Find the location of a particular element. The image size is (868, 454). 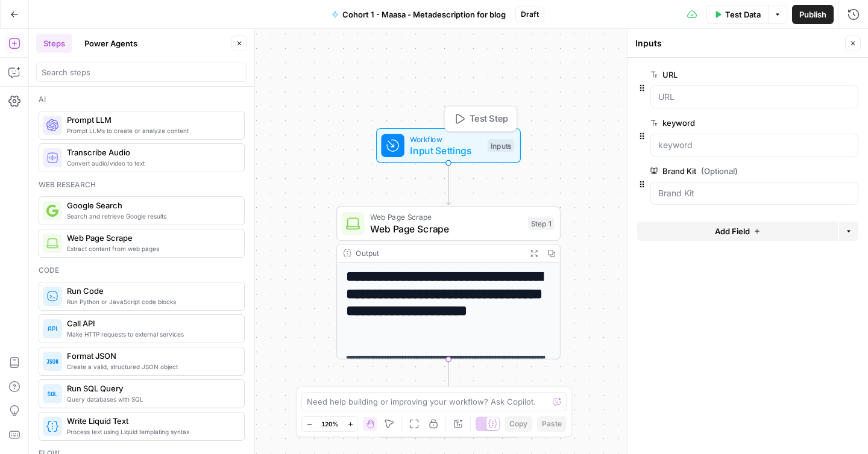

button: Add Field is located at coordinates (737, 231).